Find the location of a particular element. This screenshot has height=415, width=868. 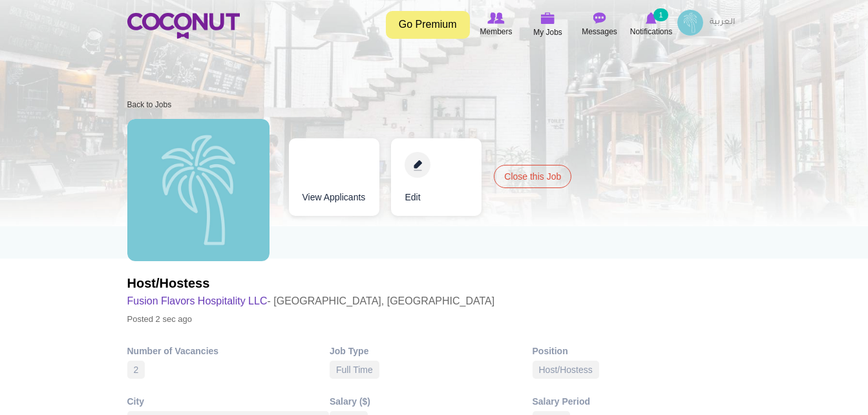

span: Members is located at coordinates (496, 32).